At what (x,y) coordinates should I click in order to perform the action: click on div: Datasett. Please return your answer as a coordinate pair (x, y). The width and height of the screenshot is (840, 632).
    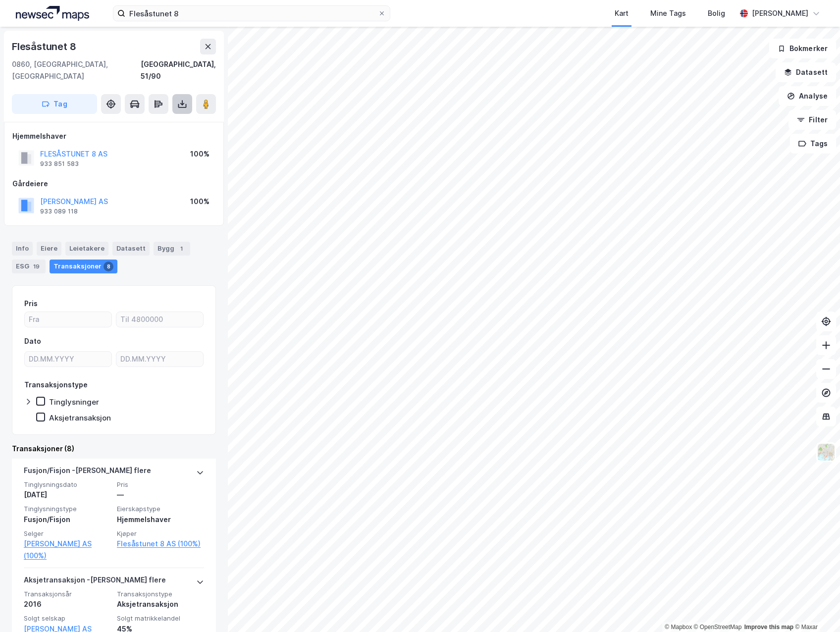
    Looking at the image, I should click on (131, 249).